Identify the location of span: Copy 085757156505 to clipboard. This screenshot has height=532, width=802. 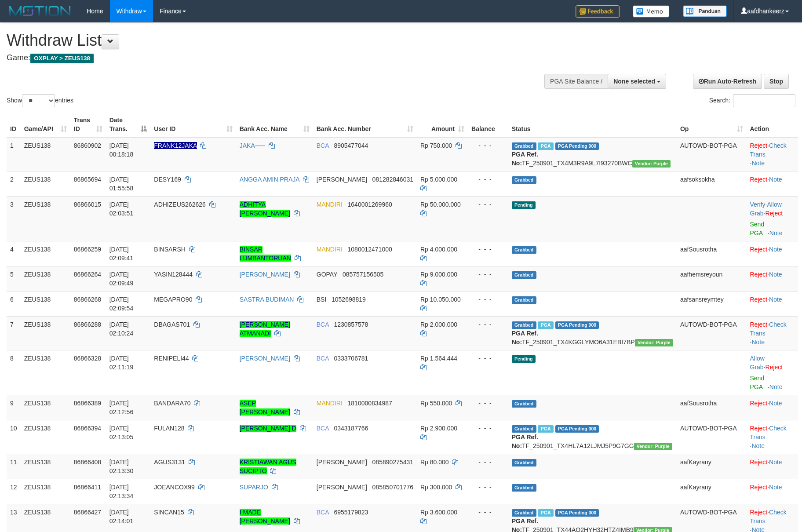
(363, 274).